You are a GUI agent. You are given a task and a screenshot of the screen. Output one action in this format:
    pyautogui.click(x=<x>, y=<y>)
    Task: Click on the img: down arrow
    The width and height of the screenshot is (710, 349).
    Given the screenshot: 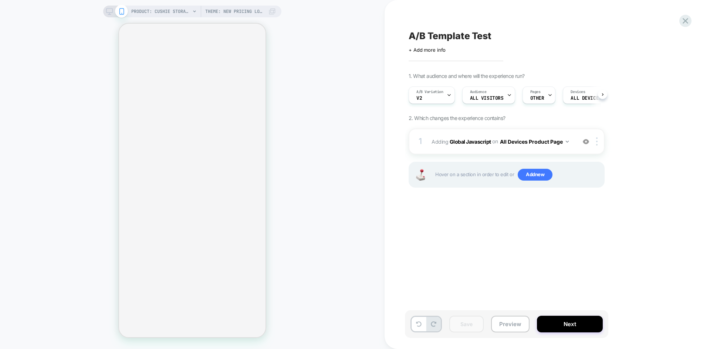 What is the action you would take?
    pyautogui.click(x=567, y=142)
    